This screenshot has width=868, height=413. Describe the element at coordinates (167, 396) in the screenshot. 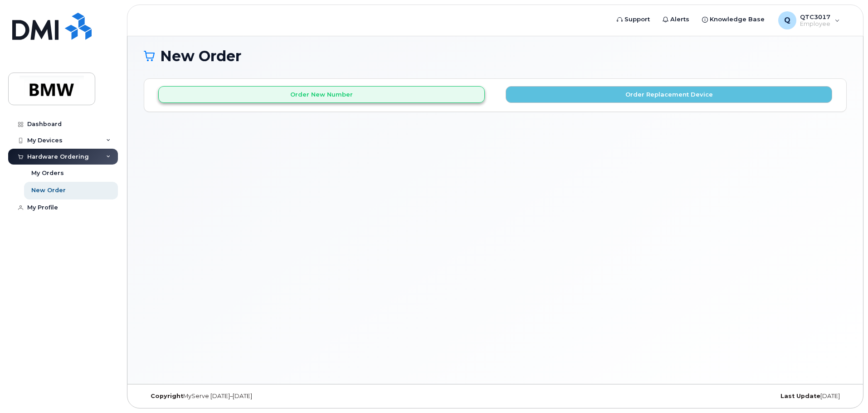

I see `strong: Copyright` at that location.